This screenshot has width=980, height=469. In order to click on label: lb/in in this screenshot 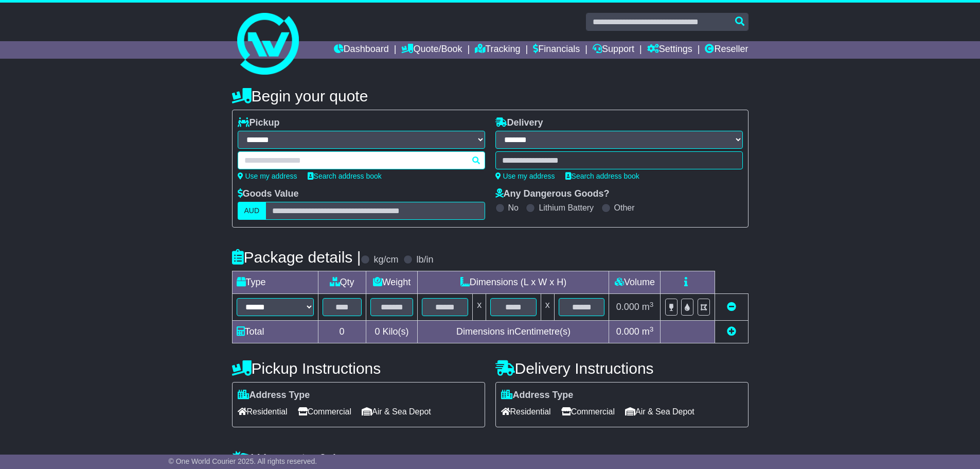, I will do `click(425, 260)`.